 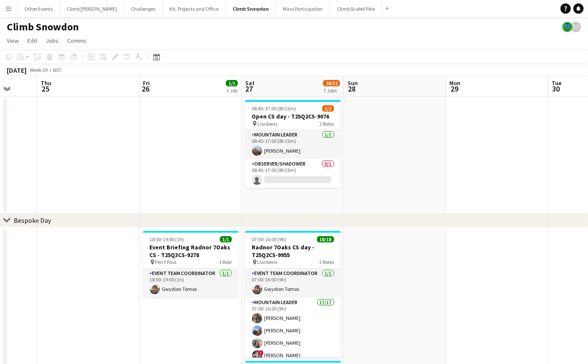 I want to click on span: Comms, so click(x=77, y=41).